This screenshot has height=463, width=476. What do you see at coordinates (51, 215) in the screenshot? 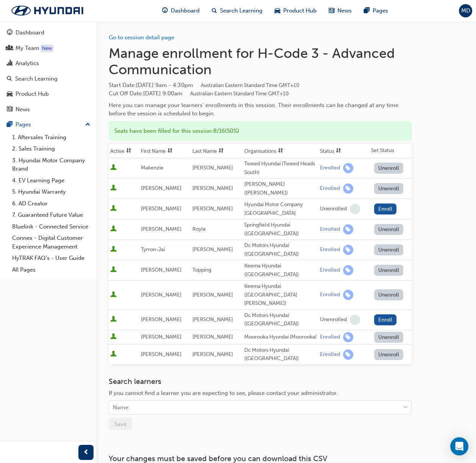
I see `a: 7. Guaranteed Future Value` at bounding box center [51, 215].